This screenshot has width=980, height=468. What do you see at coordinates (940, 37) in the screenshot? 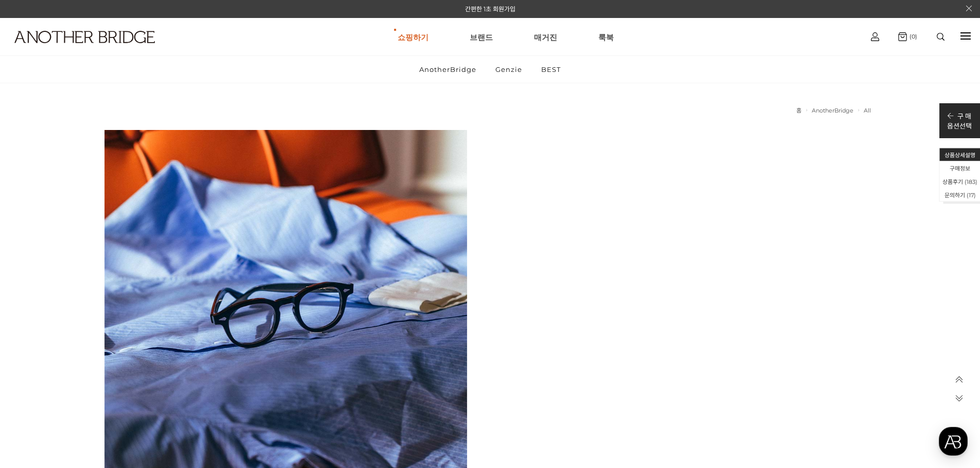
I see `img: search` at bounding box center [940, 37].